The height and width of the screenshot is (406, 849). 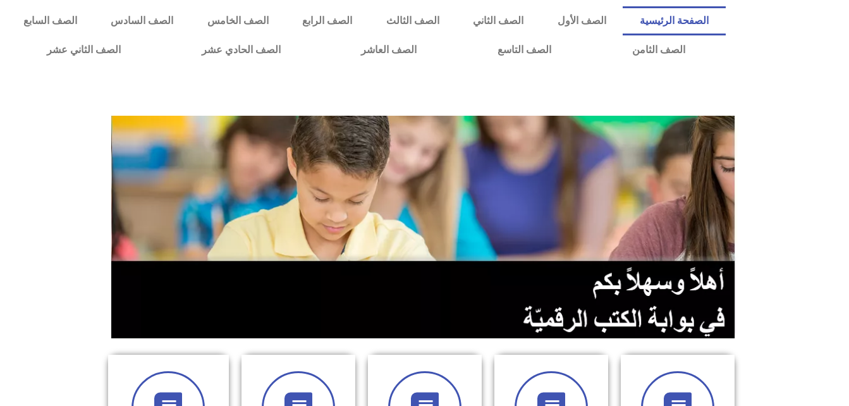 What do you see at coordinates (50, 21) in the screenshot?
I see `a: الصف السابع` at bounding box center [50, 21].